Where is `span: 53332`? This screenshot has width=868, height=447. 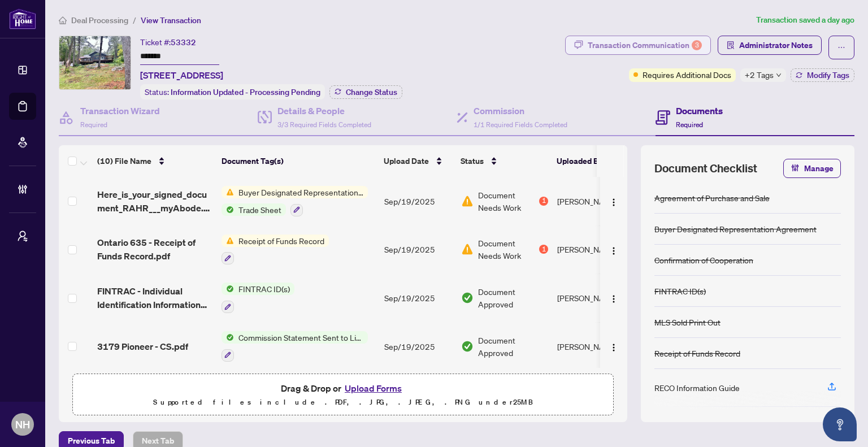
span: 53332 is located at coordinates (183, 42).